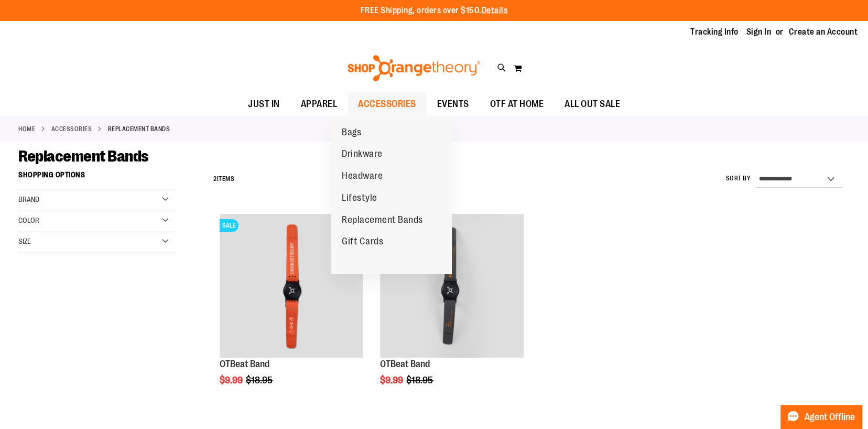 This screenshot has height=429, width=868. I want to click on span: EVENTS, so click(453, 104).